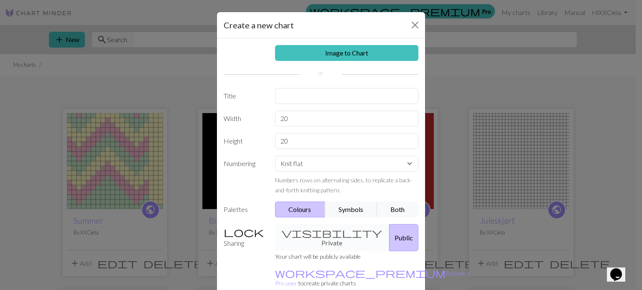  Describe the element at coordinates (244, 141) in the screenshot. I see `label: Height` at that location.